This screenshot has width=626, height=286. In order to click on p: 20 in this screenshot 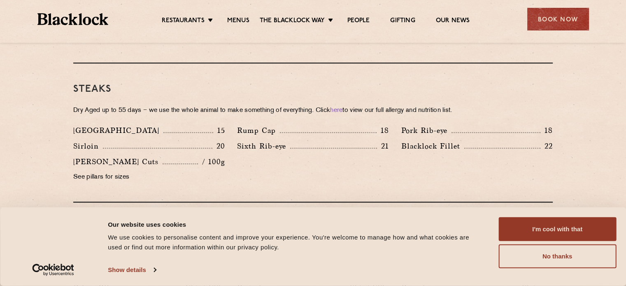, I will do `click(219, 146)`.